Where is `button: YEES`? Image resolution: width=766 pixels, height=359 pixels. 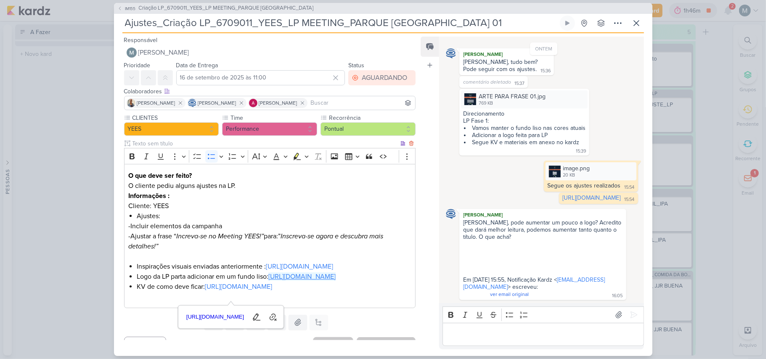
button: YEES is located at coordinates (172, 129).